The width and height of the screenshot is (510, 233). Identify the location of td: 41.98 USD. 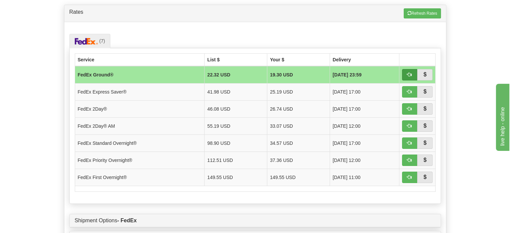
(236, 92).